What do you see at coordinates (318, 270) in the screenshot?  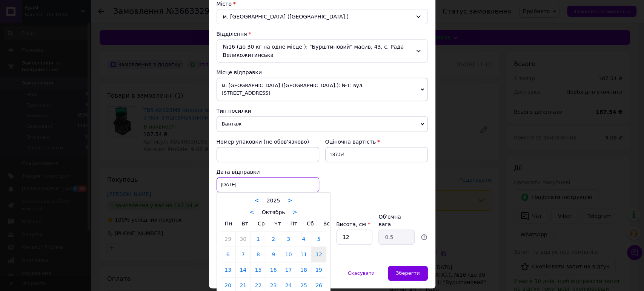 I see `a: 19` at bounding box center [318, 270].